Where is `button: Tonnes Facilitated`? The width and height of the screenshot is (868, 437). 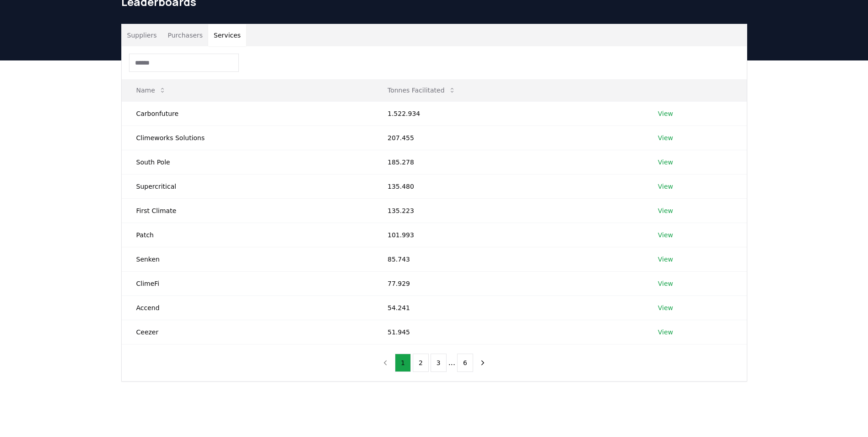 button: Tonnes Facilitated is located at coordinates (421, 90).